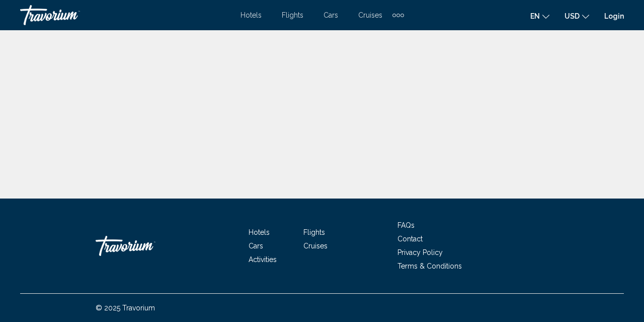 The width and height of the screenshot is (644, 322). I want to click on span: en, so click(535, 16).